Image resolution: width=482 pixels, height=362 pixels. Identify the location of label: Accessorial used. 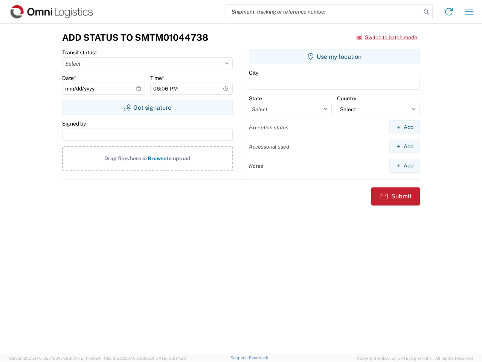
(269, 147).